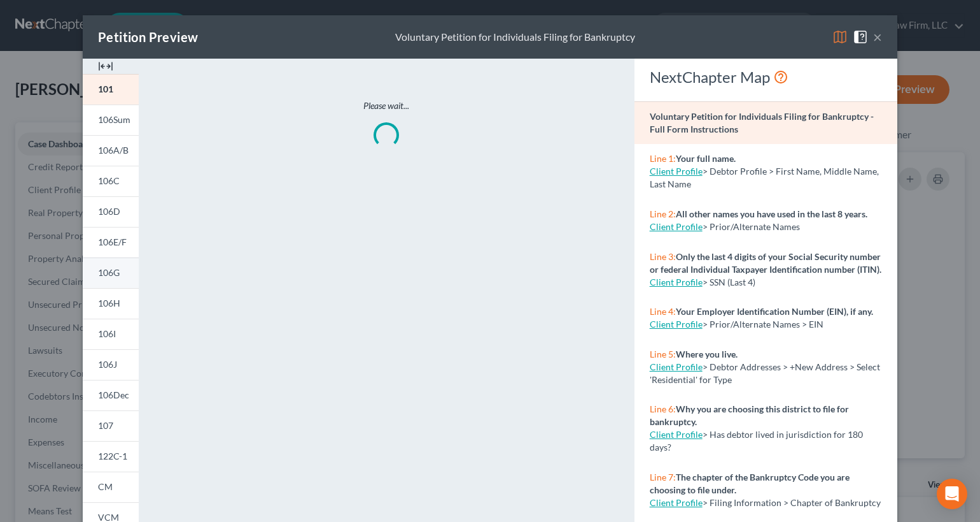  I want to click on span: 107, so click(105, 425).